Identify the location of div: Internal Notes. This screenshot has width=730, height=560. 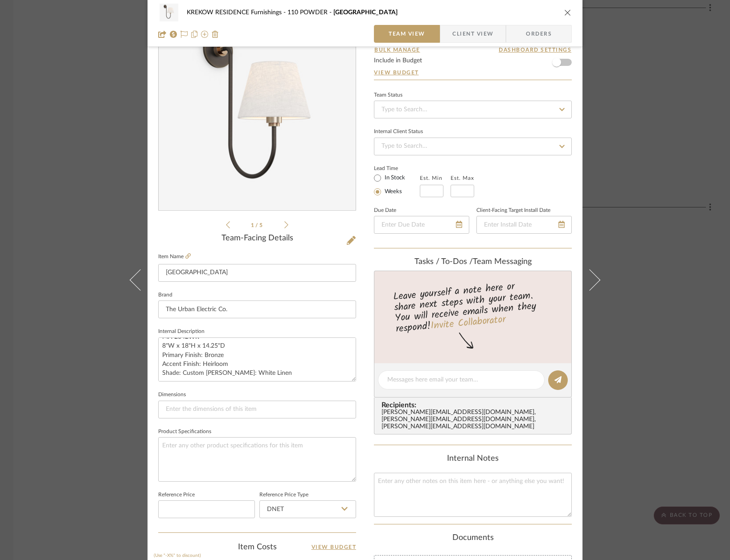
(473, 459).